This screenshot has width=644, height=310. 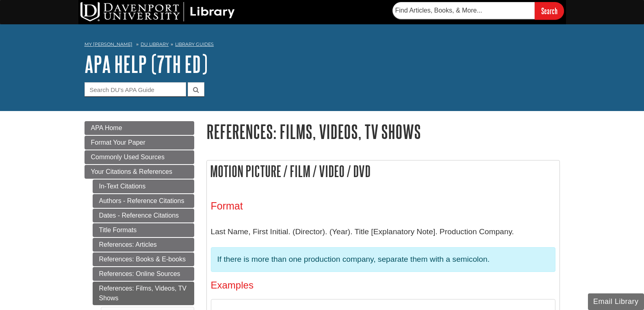 What do you see at coordinates (144, 216) in the screenshot?
I see `a: Dates - Reference Citations` at bounding box center [144, 216].